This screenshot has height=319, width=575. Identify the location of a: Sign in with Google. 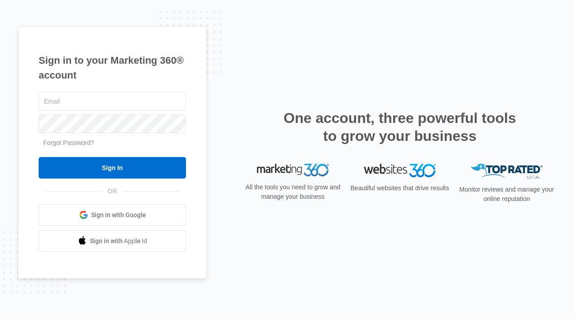
(112, 215).